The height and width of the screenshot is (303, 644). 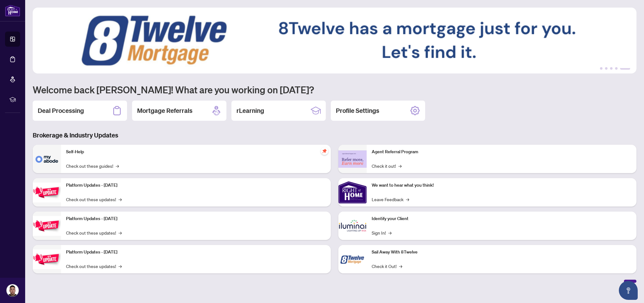 I want to click on p: Agent Referral Program, so click(x=502, y=152).